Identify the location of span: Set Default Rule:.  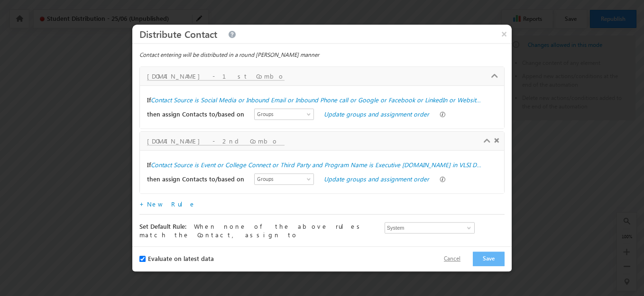
(163, 226).